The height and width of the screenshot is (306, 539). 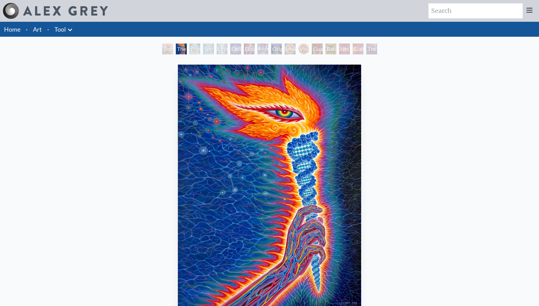 What do you see at coordinates (208, 49) in the screenshot?
I see `div: Spiritual Energy System` at bounding box center [208, 49].